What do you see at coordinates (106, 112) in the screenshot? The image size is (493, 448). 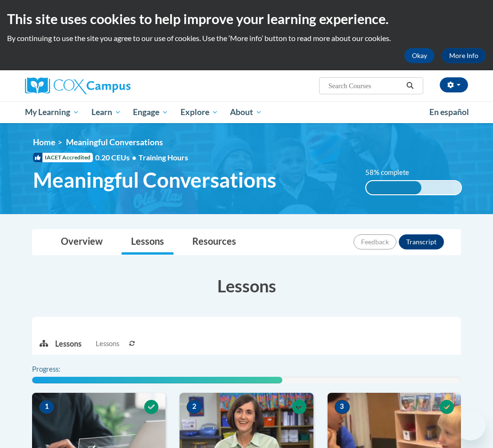 I see `span: Learn` at bounding box center [106, 112].